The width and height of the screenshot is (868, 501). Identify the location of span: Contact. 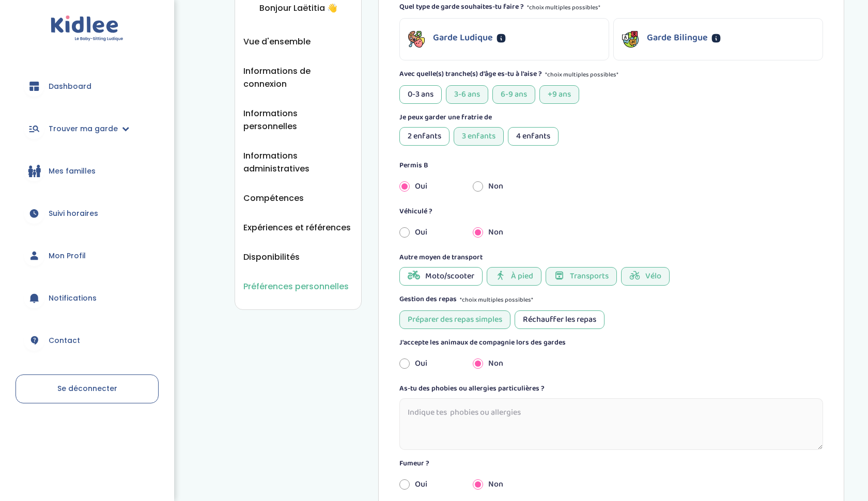
(64, 340).